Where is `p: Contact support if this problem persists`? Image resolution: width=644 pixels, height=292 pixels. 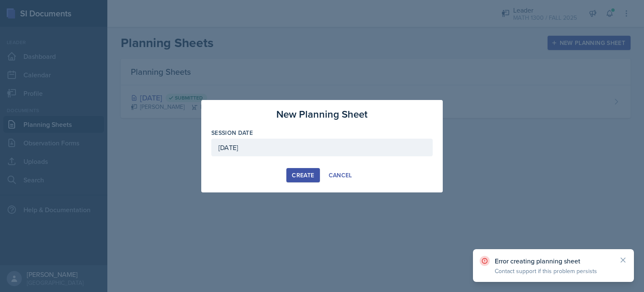 p: Contact support if this problem persists is located at coordinates (554, 271).